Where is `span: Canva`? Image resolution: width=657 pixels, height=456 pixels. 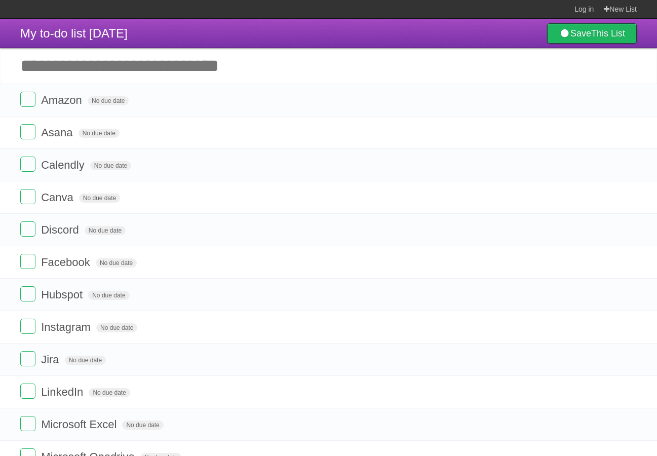
span: Canva is located at coordinates (58, 197).